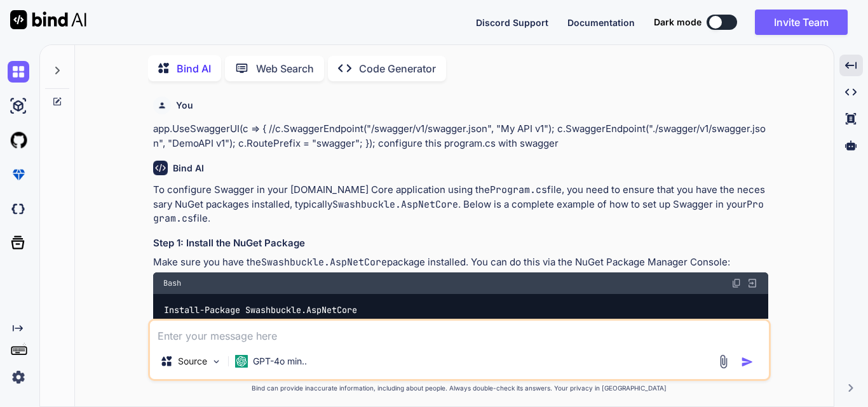  What do you see at coordinates (188, 168) in the screenshot?
I see `h6: Bind AI` at bounding box center [188, 168].